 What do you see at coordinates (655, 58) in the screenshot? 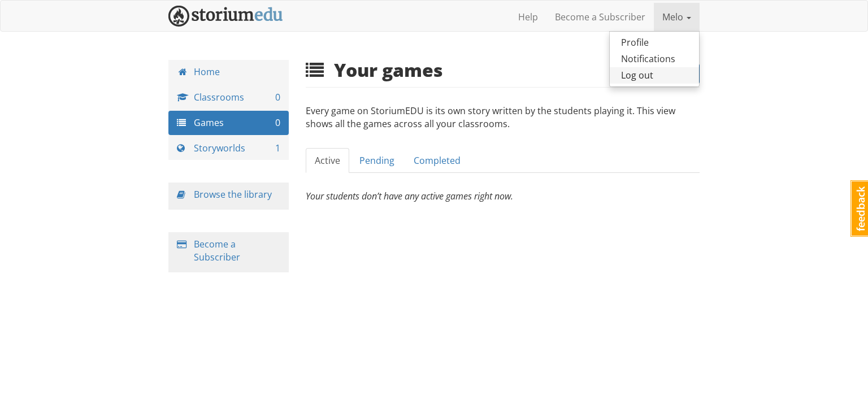
I see `ul: Melo` at bounding box center [655, 58].